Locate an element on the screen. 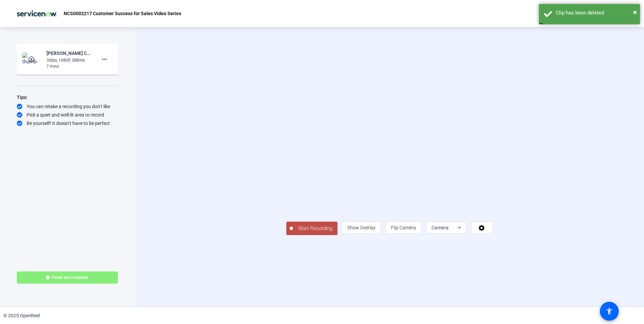  mat-icon: more_horiz is located at coordinates (105, 59).